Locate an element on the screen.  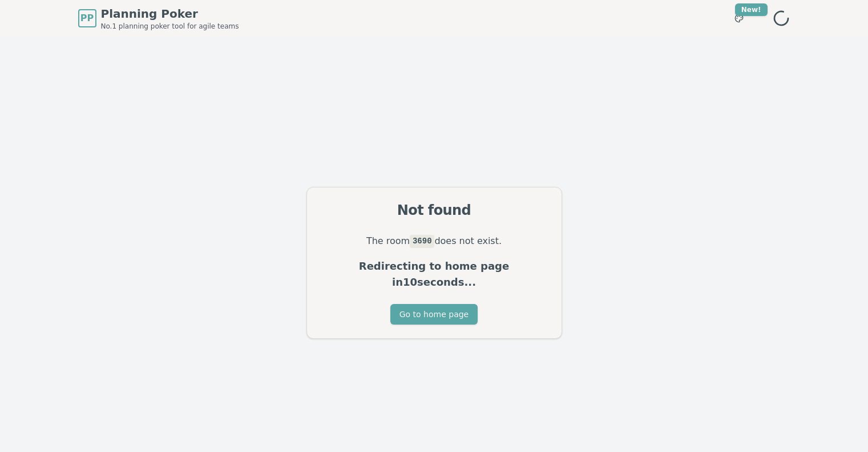
code: 3690 is located at coordinates (421, 241).